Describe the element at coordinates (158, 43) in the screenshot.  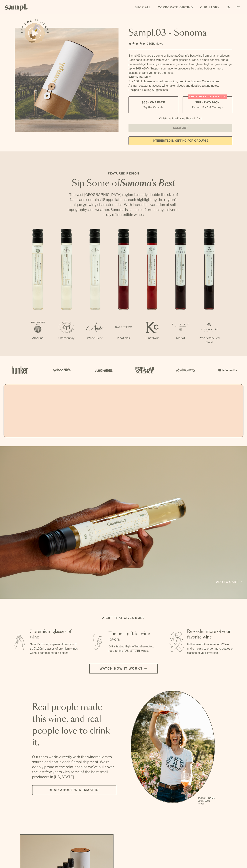
I see `span: Reviews` at that location.